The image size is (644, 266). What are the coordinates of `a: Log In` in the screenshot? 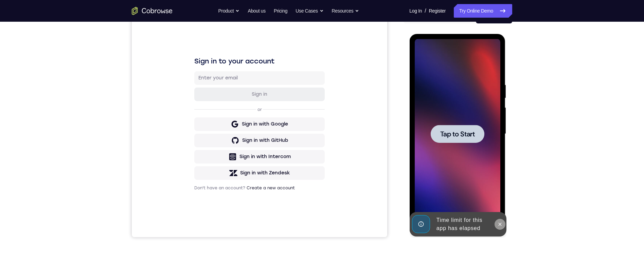 It's located at (415, 11).